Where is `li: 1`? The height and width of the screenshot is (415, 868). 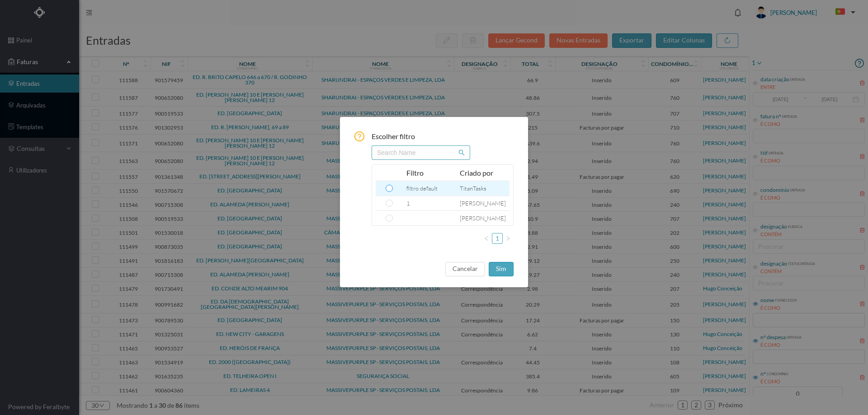 li: 1 is located at coordinates (497, 238).